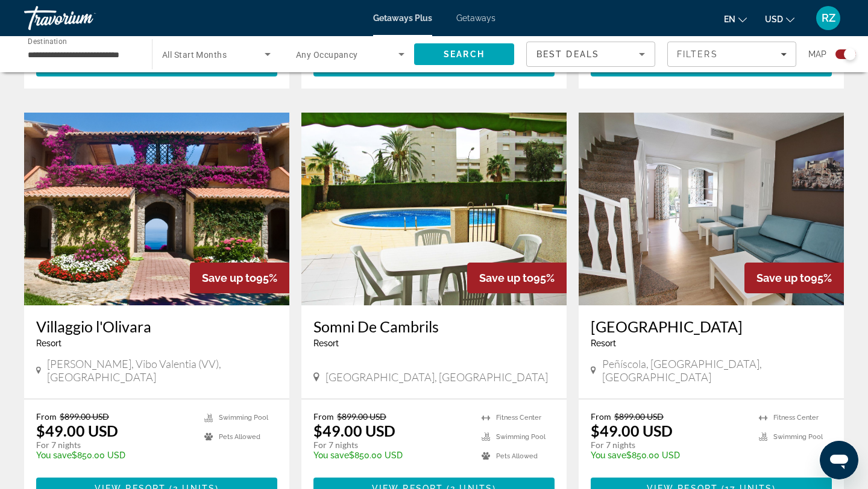 This screenshot has height=489, width=868. I want to click on mat-select: Sort by, so click(590, 54).